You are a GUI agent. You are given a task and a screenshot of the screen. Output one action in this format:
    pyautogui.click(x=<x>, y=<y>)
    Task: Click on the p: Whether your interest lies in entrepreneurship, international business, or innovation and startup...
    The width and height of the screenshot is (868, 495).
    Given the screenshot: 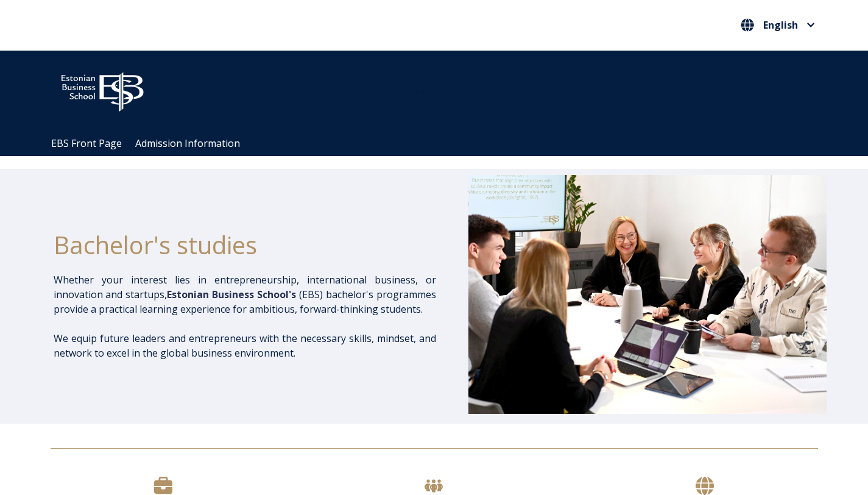 What is the action you would take?
    pyautogui.click(x=245, y=295)
    